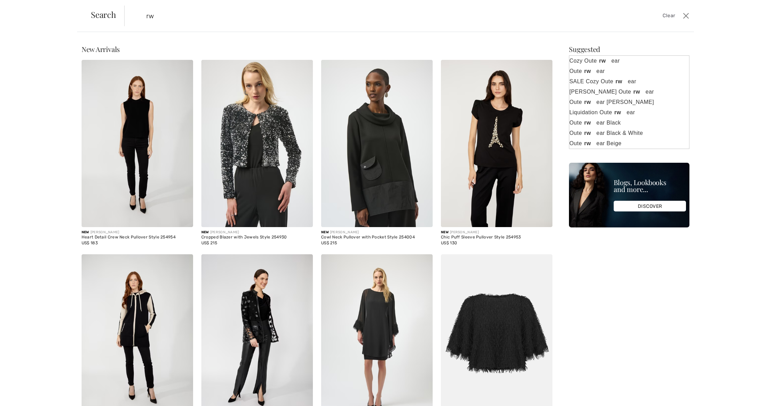 Image resolution: width=771 pixels, height=406 pixels. What do you see at coordinates (629, 133) in the screenshot?
I see `a: Outerwear Black & White` at bounding box center [629, 133].